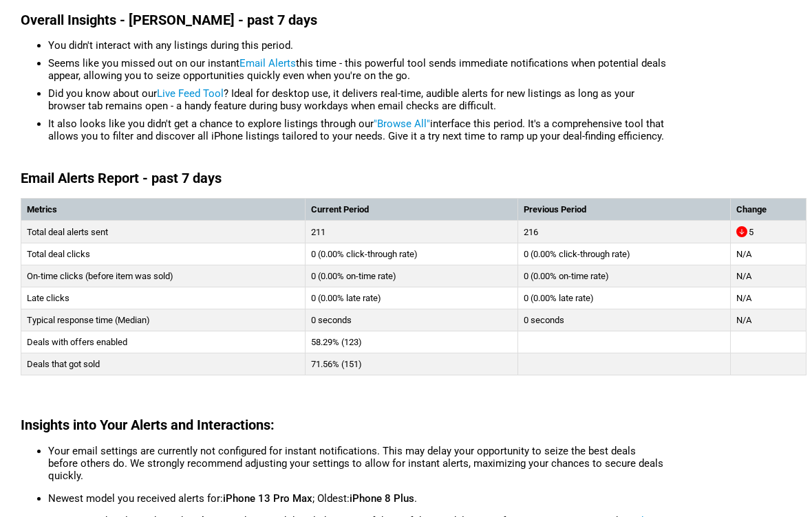 The width and height of the screenshot is (812, 517). I want to click on span: 5, so click(745, 231).